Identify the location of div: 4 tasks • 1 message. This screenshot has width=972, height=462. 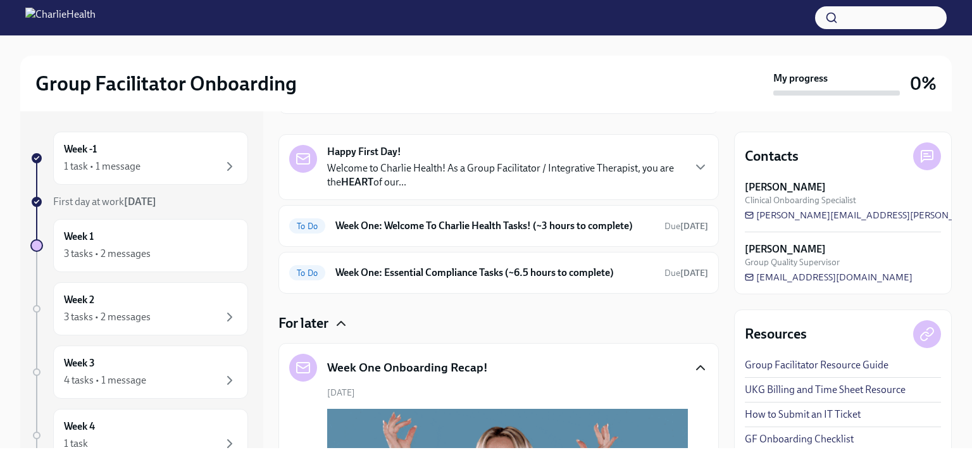
(105, 380).